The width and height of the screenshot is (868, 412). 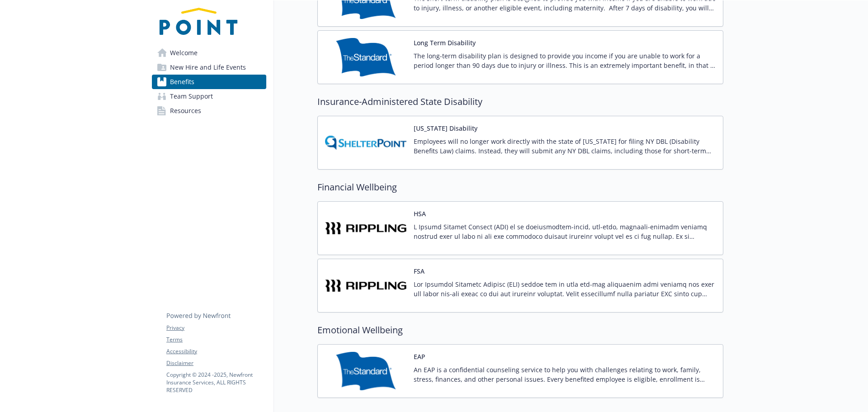 What do you see at coordinates (564, 231) in the screenshot?
I see `p: L Ipsumd Sitamet Consect (ADI) el se doeiusmodtem-incid, utl-etdo, magnaali-enimadm veniamq nostr...` at bounding box center [564, 231].